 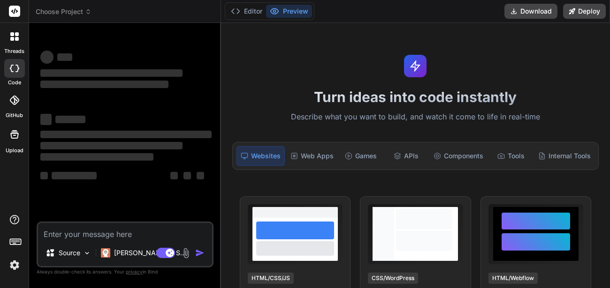 What do you see at coordinates (289, 11) in the screenshot?
I see `button: Preview` at bounding box center [289, 11].